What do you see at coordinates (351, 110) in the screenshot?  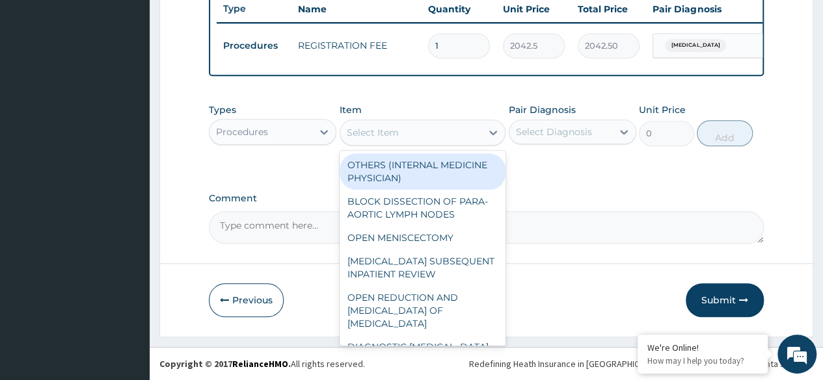 I see `label: Item` at bounding box center [351, 110].